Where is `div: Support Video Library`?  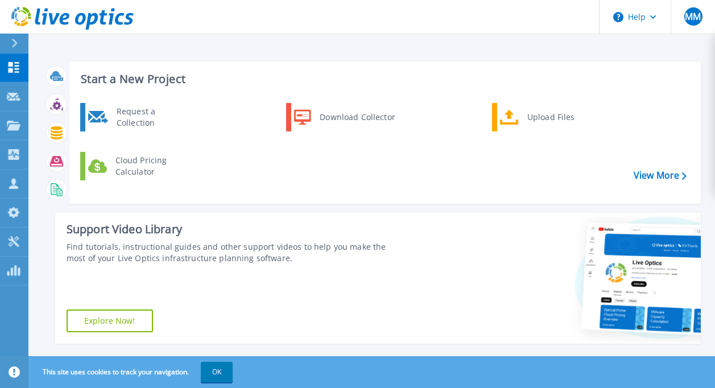
div: Support Video Library is located at coordinates (234, 229).